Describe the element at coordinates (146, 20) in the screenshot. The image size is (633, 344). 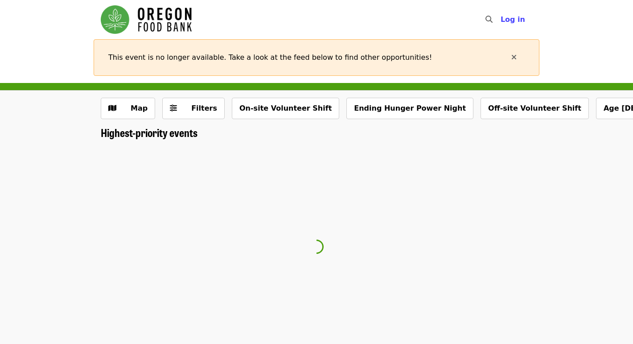
I see `img: Oregon Food Bank - Home` at that location.